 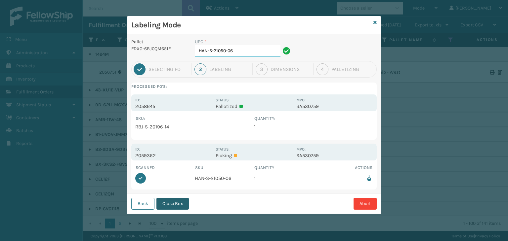 I want to click on p: Picking, so click(x=254, y=156).